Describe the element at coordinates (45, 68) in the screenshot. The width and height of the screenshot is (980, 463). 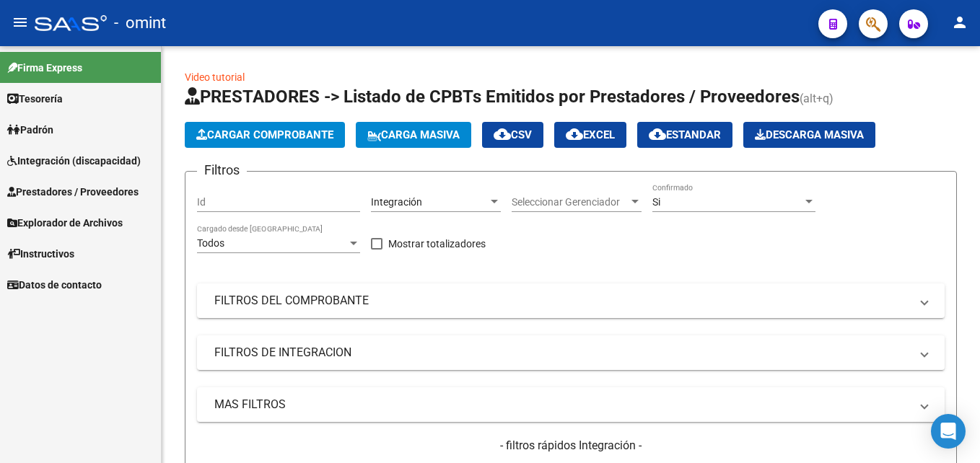
I see `span: Firma Express` at that location.